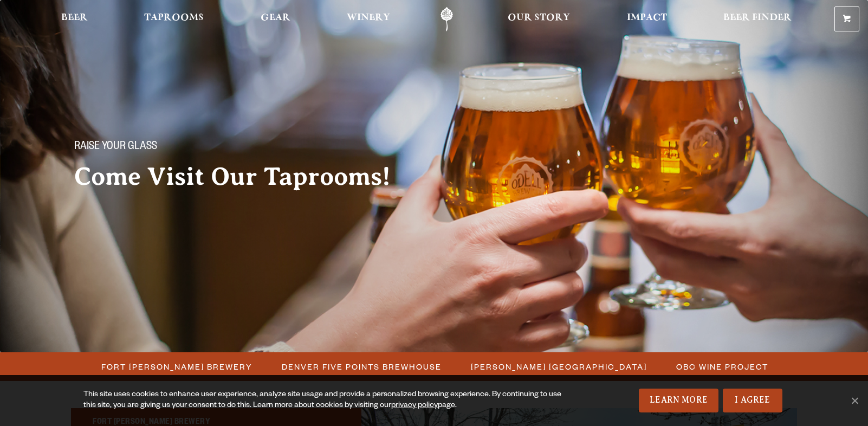 The image size is (868, 426). I want to click on span: Raise your glass, so click(115, 147).